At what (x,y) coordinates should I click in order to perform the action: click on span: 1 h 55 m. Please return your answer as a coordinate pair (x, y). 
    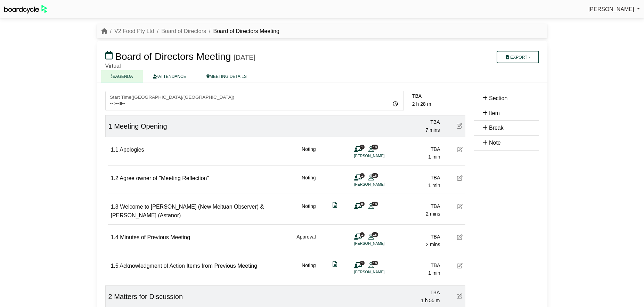
    Looking at the image, I should click on (430, 300).